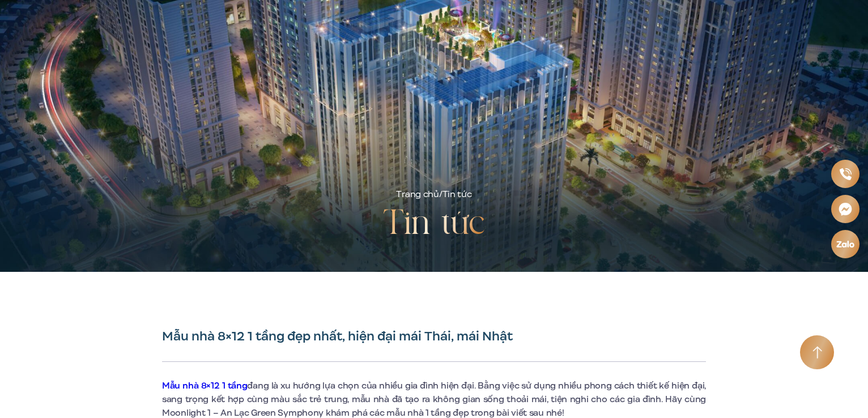 Image resolution: width=868 pixels, height=418 pixels. Describe the element at coordinates (204, 385) in the screenshot. I see `b: Mẫu nhà 8×12 1 tầng` at that location.